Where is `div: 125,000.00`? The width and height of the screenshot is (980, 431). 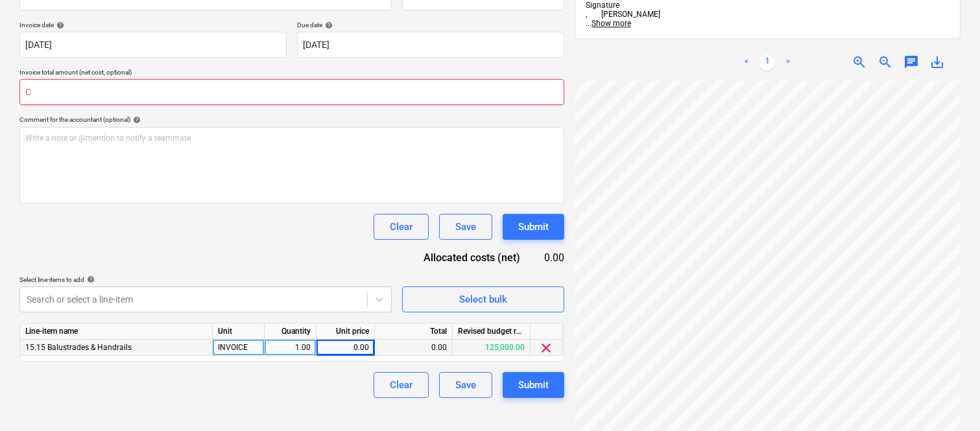 div: 125,000.00 is located at coordinates (491, 348).